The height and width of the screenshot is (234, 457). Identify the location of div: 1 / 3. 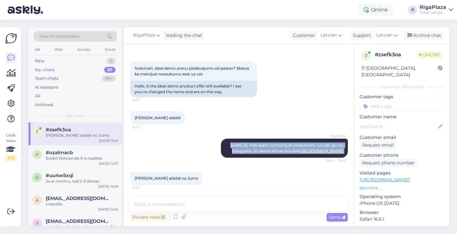
(11, 158).